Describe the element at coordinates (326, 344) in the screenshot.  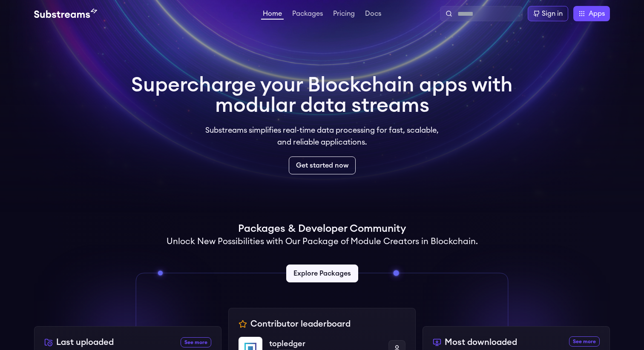
I see `p: topledger` at that location.